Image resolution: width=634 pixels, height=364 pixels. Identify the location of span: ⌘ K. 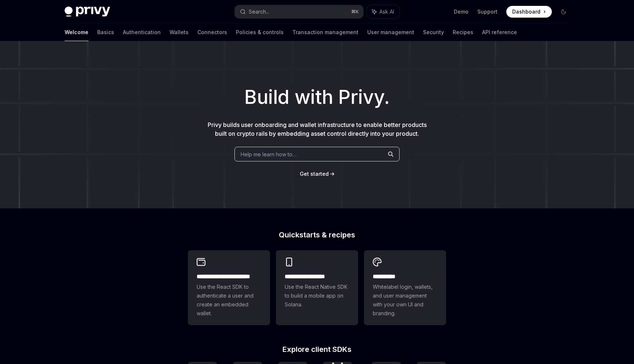
(355, 11).